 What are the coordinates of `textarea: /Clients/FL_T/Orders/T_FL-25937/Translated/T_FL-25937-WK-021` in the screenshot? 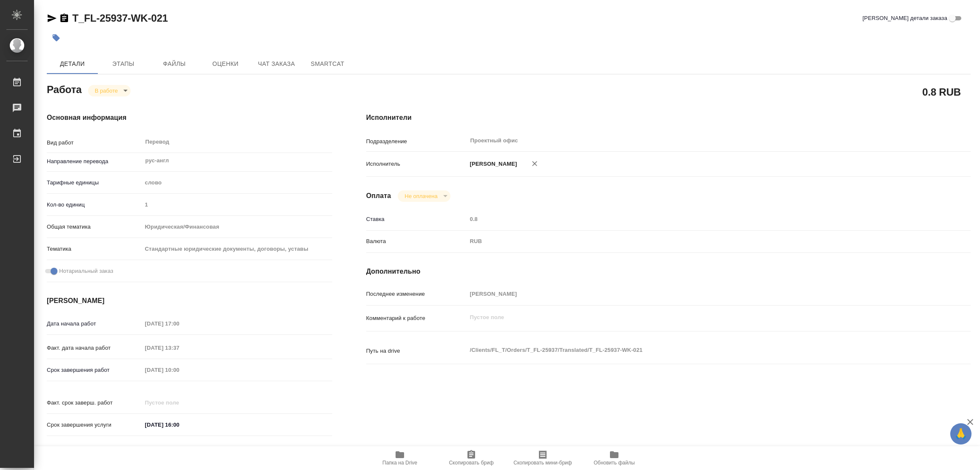 It's located at (694, 350).